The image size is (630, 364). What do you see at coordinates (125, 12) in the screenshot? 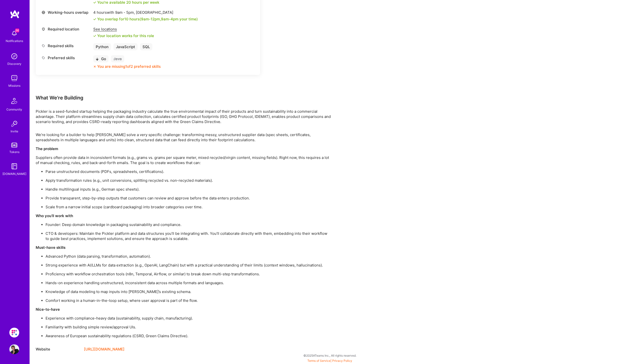
I see `span: 9am - 5pm ,` at bounding box center [125, 12].